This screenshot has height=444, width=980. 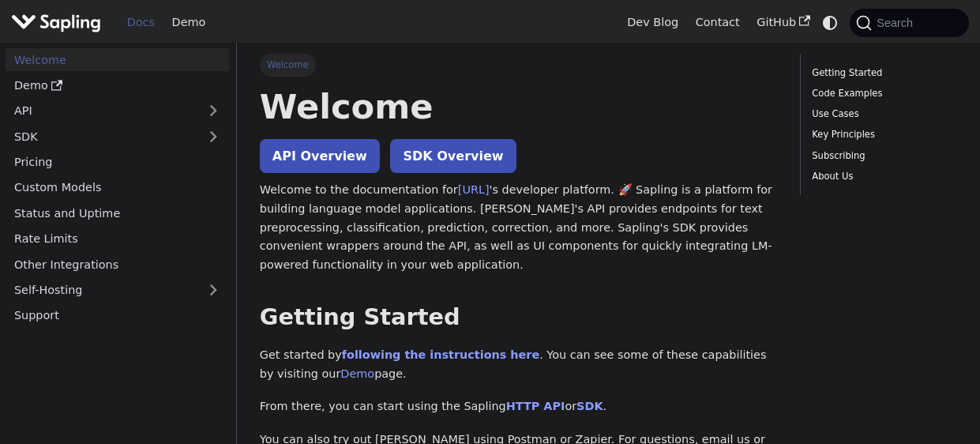 What do you see at coordinates (882, 156) in the screenshot?
I see `a: Subscribing` at bounding box center [882, 156].